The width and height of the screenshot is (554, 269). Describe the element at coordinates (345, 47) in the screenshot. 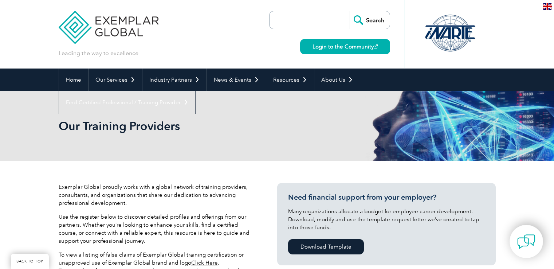

I see `a: Login to the Community` at that location.